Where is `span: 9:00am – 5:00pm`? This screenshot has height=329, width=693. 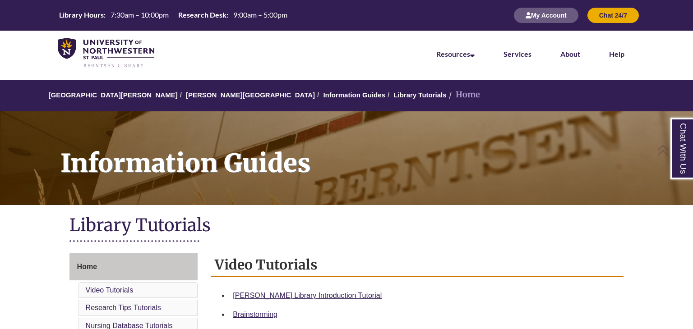
span: 9:00am – 5:00pm is located at coordinates (260, 14).